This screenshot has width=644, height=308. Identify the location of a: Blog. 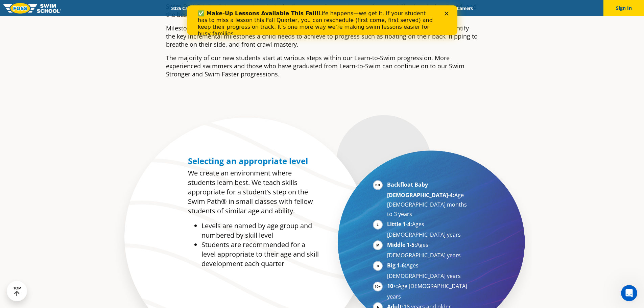
(440, 8).